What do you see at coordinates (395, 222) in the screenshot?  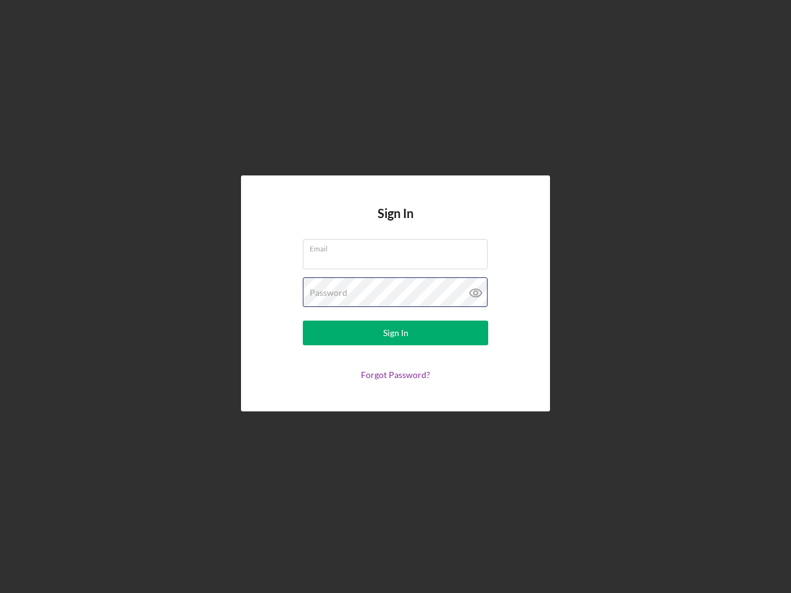 I see `h4: Sign In` at bounding box center [395, 222].